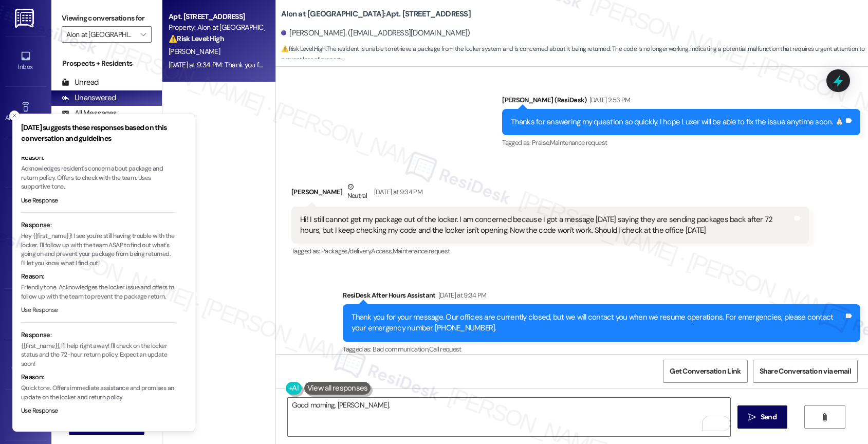 This screenshot has width=868, height=444. I want to click on span: Access ,, so click(381, 251).